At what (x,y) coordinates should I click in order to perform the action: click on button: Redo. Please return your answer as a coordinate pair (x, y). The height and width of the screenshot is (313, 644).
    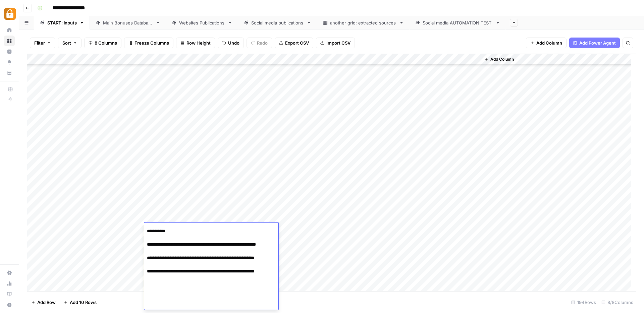
    Looking at the image, I should click on (259, 43).